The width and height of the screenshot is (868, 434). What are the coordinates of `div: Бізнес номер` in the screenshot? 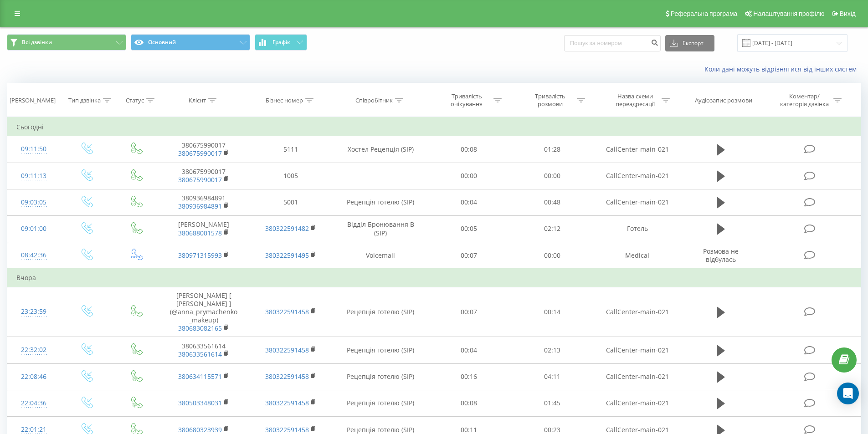 It's located at (284, 101).